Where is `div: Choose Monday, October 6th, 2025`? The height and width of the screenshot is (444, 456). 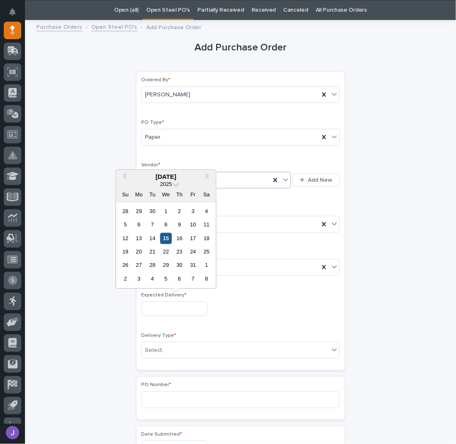 div: Choose Monday, October 6th, 2025 is located at coordinates (139, 225).